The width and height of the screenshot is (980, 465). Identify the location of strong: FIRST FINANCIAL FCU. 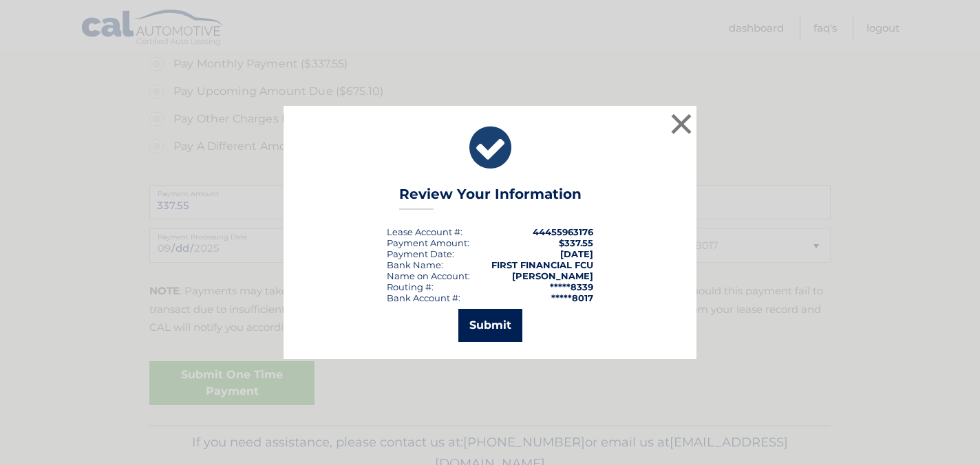
(543, 265).